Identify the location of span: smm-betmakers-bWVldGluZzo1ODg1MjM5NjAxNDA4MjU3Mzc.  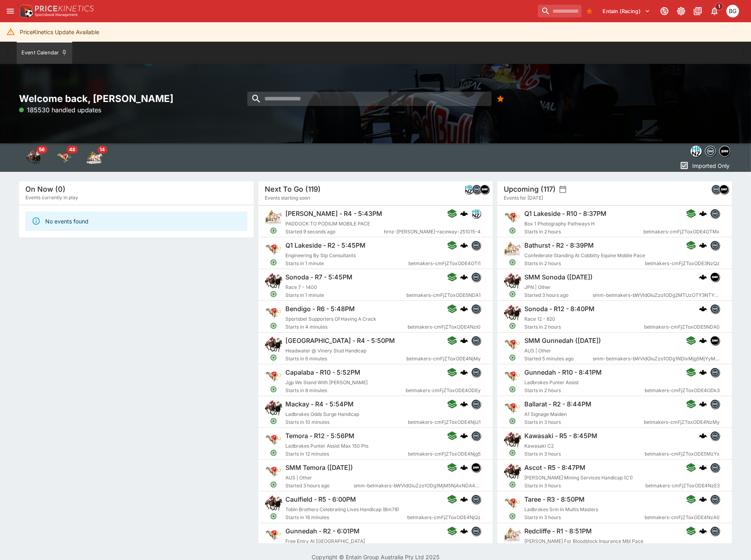
(417, 486).